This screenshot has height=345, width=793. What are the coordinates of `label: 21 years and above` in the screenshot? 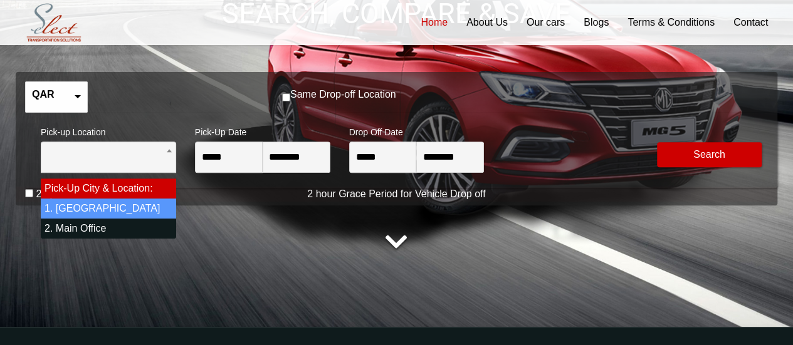 It's located at (80, 194).